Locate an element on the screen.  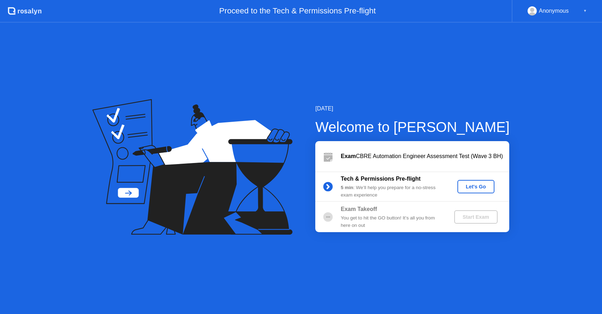
b: Exam Takeoff is located at coordinates (359, 209).